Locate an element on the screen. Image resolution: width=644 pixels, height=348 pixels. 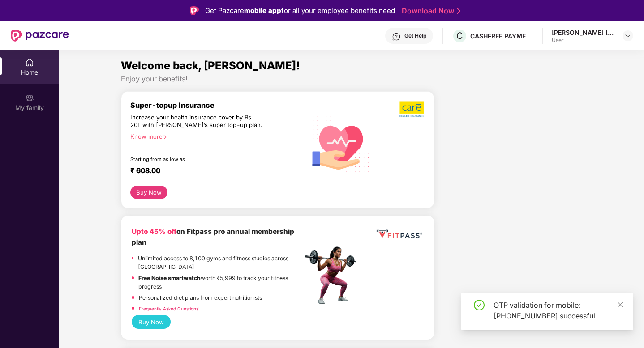
img: svg+xml;base64,PHN2ZyBpZD0iSGVscC0zMngzMiIgeG1sbnM9Imh0dHA6Ly93d3cudzMub3JnLzIwMDAvc3ZnIiB3aWR0aD... is located at coordinates (397, 37).